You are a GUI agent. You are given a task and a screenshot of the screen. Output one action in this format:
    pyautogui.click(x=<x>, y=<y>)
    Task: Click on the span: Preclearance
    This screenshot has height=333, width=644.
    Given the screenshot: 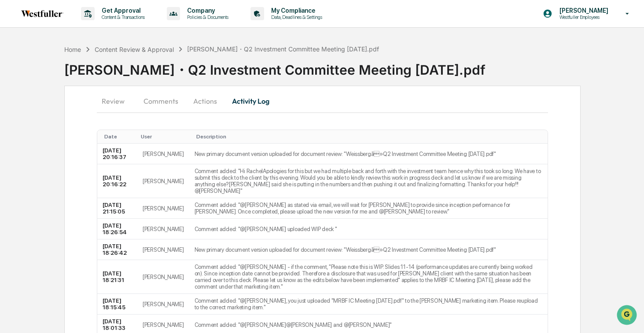 What is the action you would take?
    pyautogui.click(x=37, y=115)
    